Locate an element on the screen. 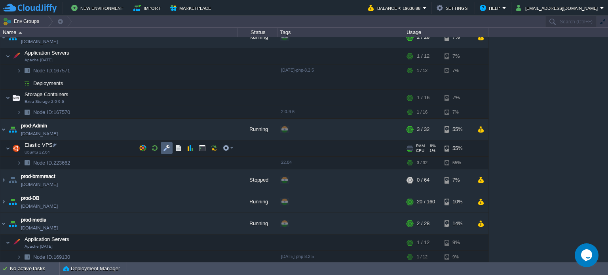 The width and height of the screenshot is (608, 275). div: 1 / 16 is located at coordinates (422, 113).